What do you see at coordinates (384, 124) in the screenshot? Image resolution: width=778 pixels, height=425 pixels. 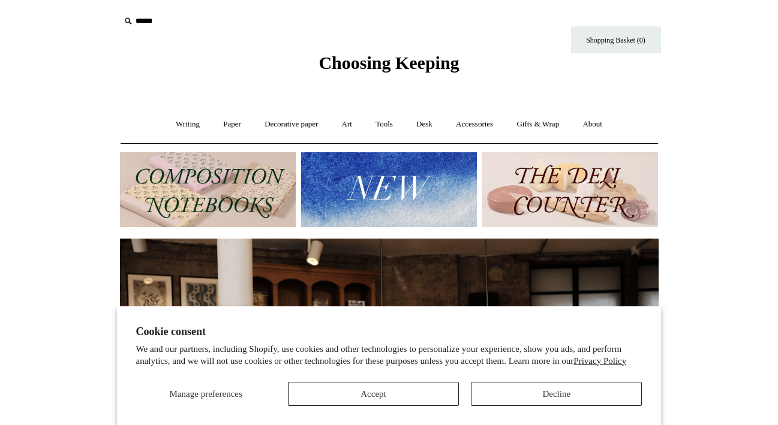 I see `a: Tools` at bounding box center [384, 124].